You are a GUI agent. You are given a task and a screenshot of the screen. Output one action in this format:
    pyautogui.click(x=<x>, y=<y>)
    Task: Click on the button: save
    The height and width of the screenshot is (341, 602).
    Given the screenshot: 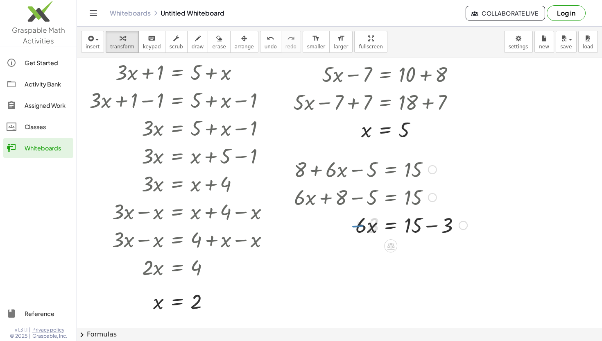 What is the action you would take?
    pyautogui.click(x=566, y=42)
    